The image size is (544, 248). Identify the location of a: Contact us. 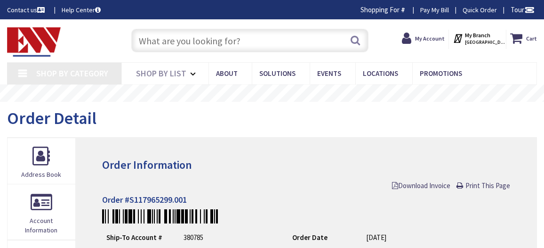
(27, 10).